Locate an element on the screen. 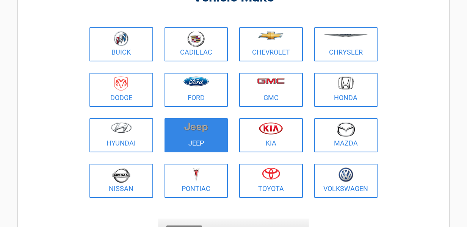 Image resolution: width=467 pixels, height=227 pixels. a: Toyota is located at coordinates (271, 181).